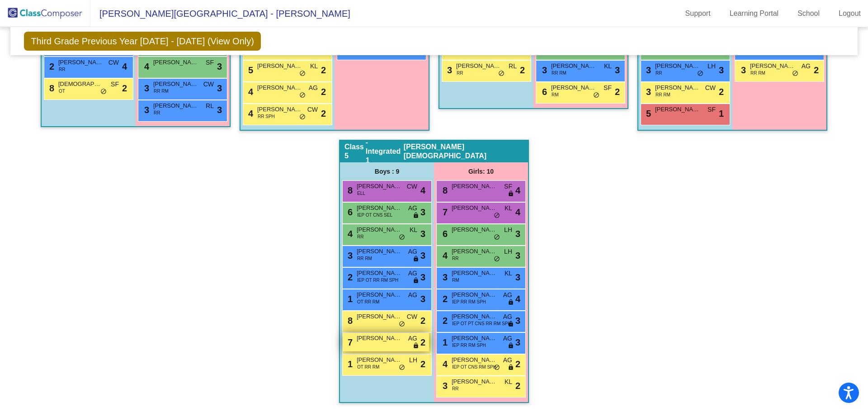 The height and width of the screenshot is (412, 868). I want to click on a: Learning Portal, so click(755, 14).